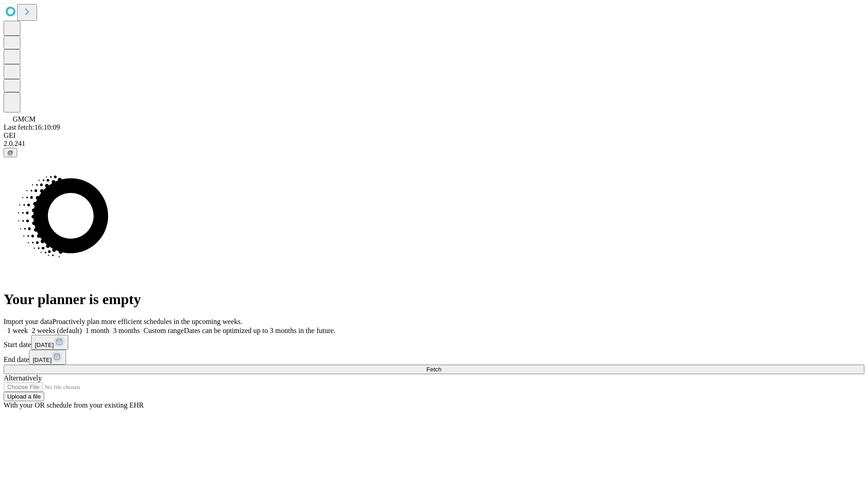 This screenshot has width=868, height=488. Describe the element at coordinates (22, 378) in the screenshot. I see `span: Alternatively` at that location.